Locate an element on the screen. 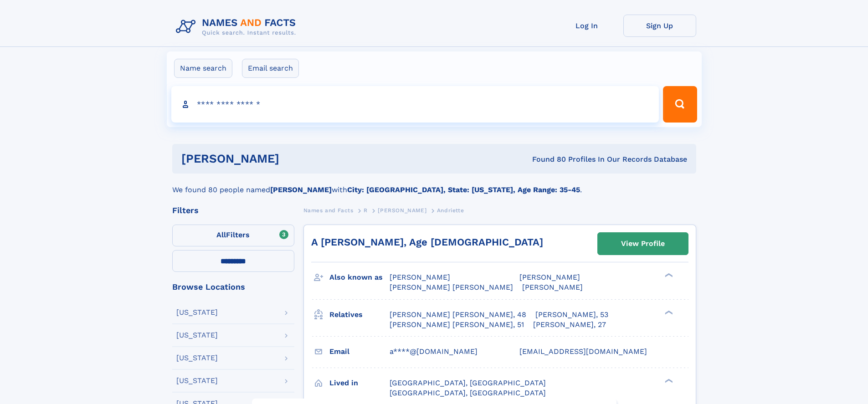  a: R is located at coordinates (366, 210).